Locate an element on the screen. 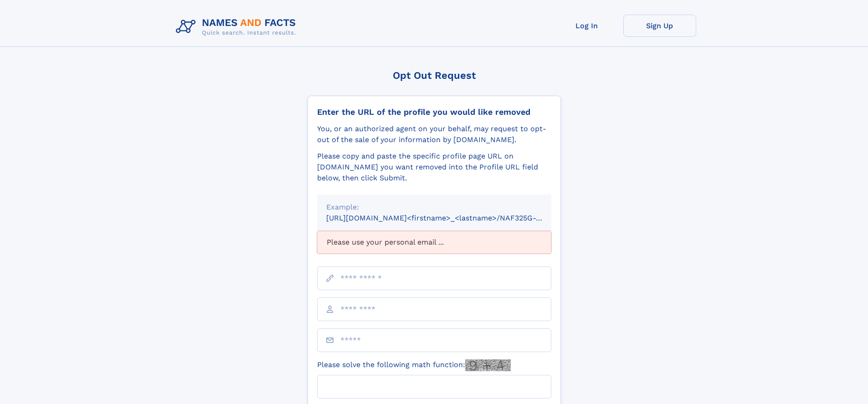 The height and width of the screenshot is (404, 868). div: You, or an authorized agent on your behalf, may request to opt-out of the sale of your informatio... is located at coordinates (434, 134).